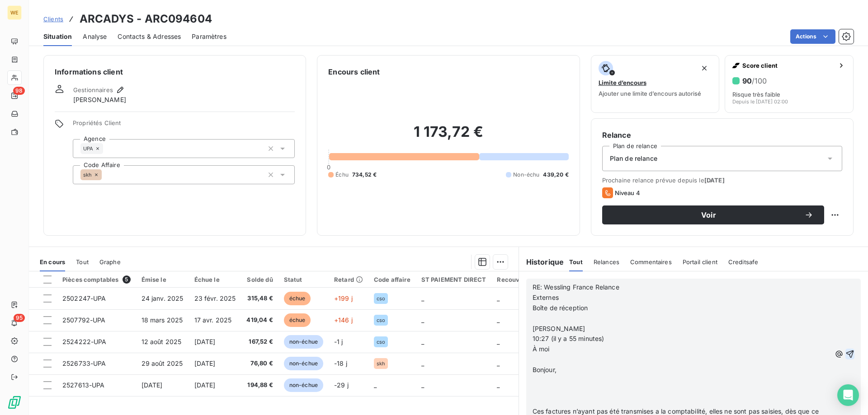  Describe the element at coordinates (343, 320) in the screenshot. I see `span: +146 j` at that location.